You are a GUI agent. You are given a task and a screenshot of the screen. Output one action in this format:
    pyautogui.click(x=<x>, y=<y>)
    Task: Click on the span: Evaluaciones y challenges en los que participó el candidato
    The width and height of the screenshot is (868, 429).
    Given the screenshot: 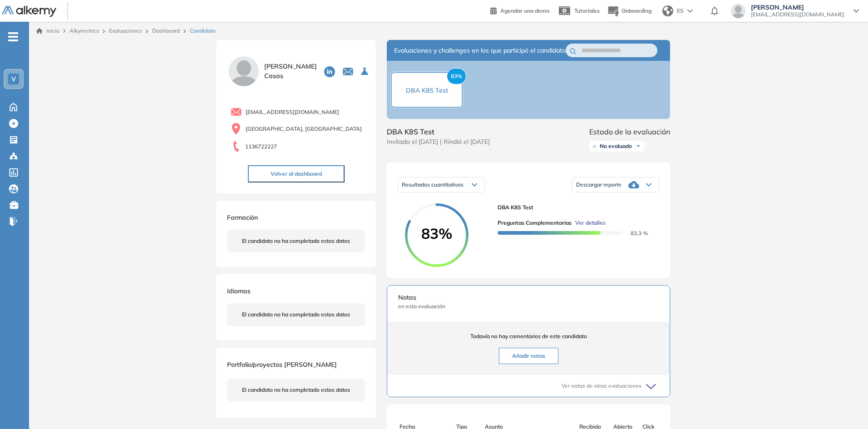 What is the action you would take?
    pyautogui.click(x=480, y=50)
    